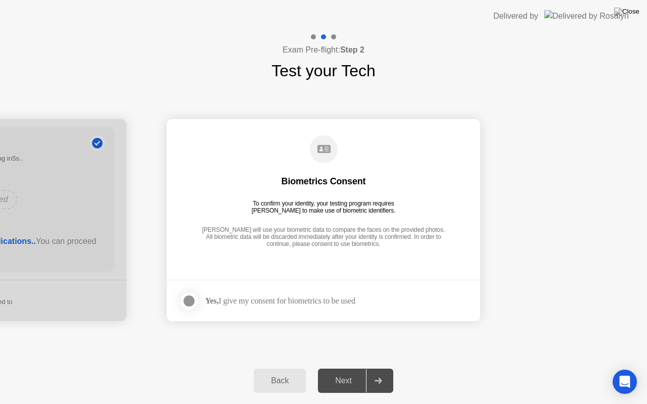  I want to click on button: Next, so click(355, 381).